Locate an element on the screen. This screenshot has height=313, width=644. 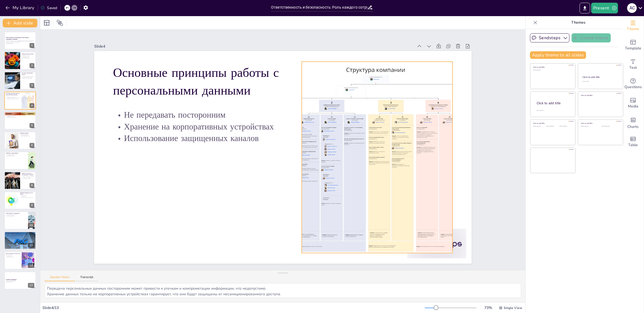
span: Position is located at coordinates (60, 23).